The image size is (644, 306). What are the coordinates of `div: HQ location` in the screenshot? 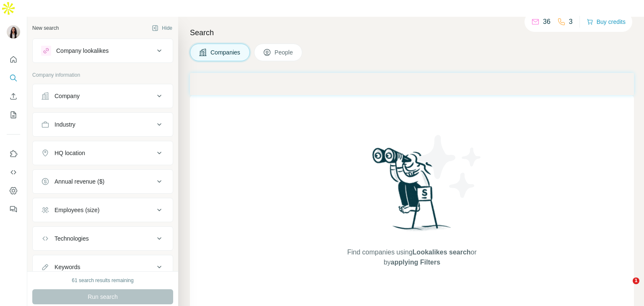 It's located at (70, 153).